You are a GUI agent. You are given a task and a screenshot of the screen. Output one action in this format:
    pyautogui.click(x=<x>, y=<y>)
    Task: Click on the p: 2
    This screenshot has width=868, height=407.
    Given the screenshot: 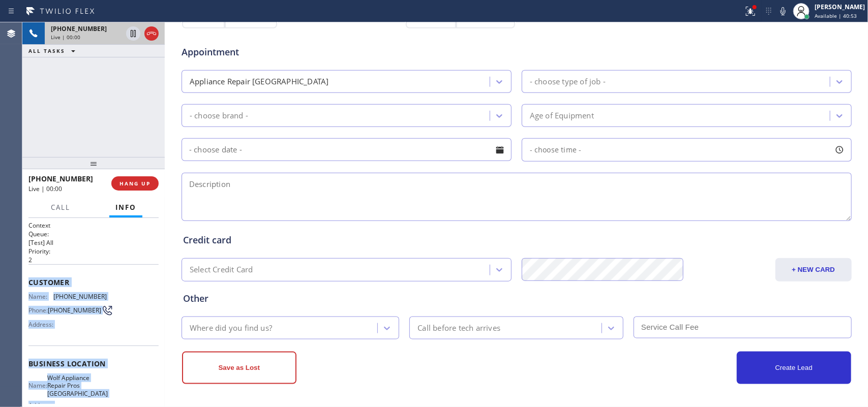 What is the action you would take?
    pyautogui.click(x=94, y=259)
    